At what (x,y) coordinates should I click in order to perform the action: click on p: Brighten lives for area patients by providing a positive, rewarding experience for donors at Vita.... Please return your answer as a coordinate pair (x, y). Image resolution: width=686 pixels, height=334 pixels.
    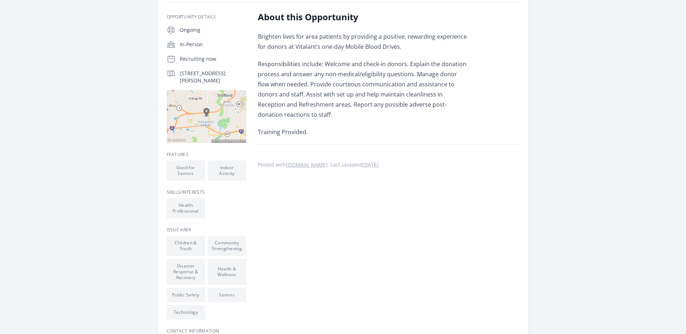
    Looking at the image, I should click on (363, 42).